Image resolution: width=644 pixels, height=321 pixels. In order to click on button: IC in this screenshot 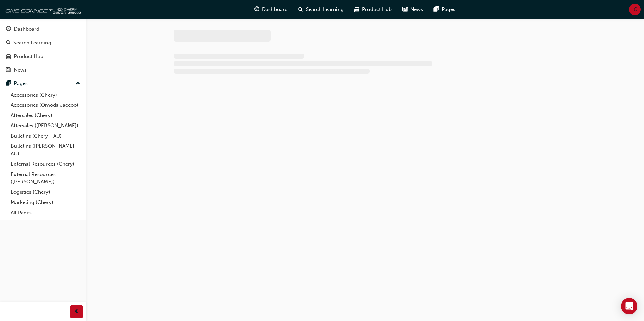, I will do `click(635, 9)`.